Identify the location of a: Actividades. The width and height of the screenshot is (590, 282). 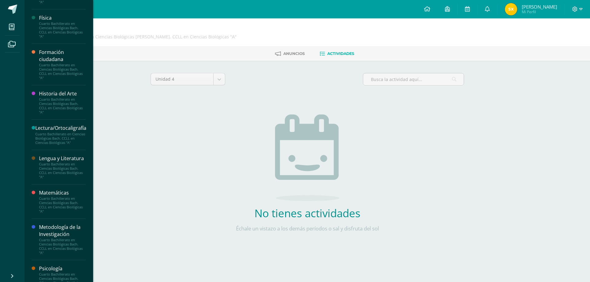
(337, 54).